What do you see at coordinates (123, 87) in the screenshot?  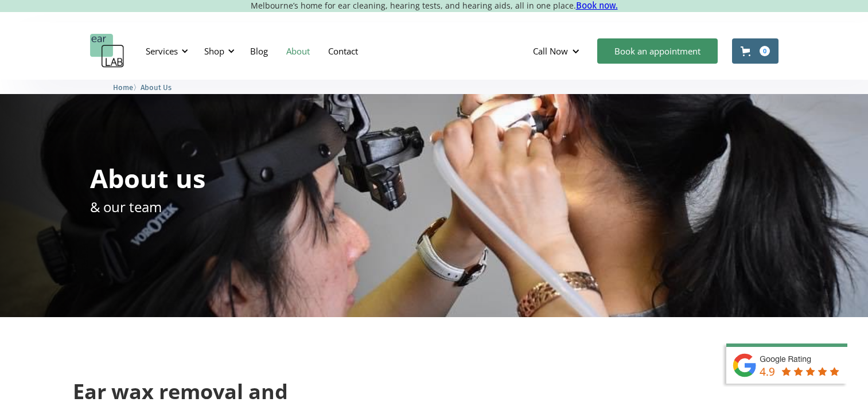 I see `span: Home` at bounding box center [123, 87].